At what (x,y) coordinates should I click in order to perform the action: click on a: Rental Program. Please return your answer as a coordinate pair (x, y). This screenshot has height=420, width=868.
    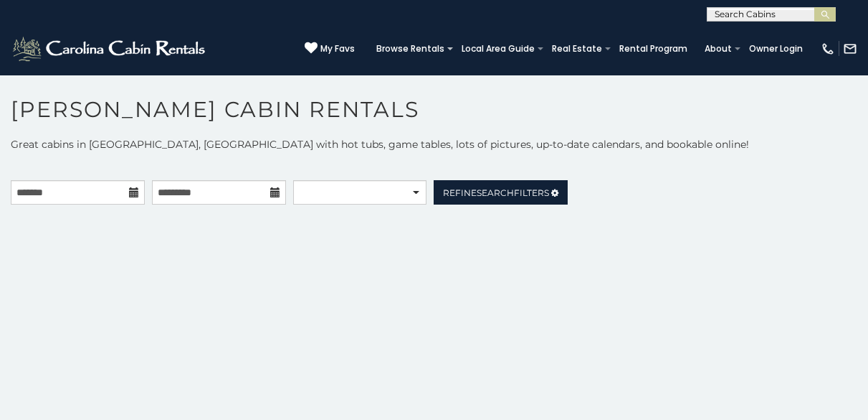
    Looking at the image, I should click on (654, 49).